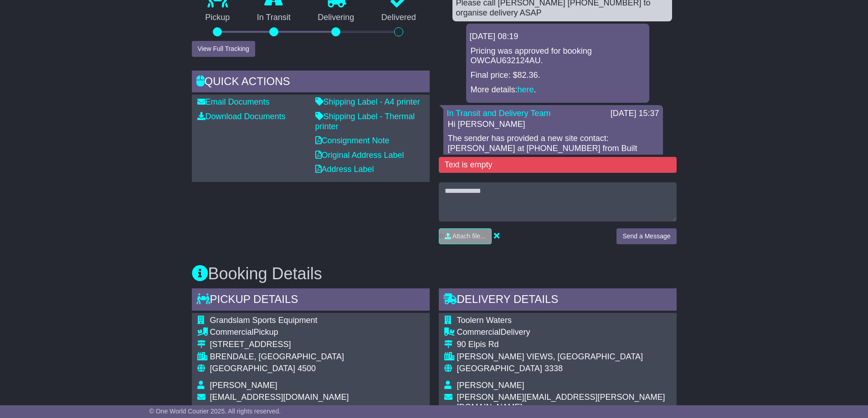  Describe the element at coordinates (337, 17) in the screenshot. I see `p: Delivering` at that location.